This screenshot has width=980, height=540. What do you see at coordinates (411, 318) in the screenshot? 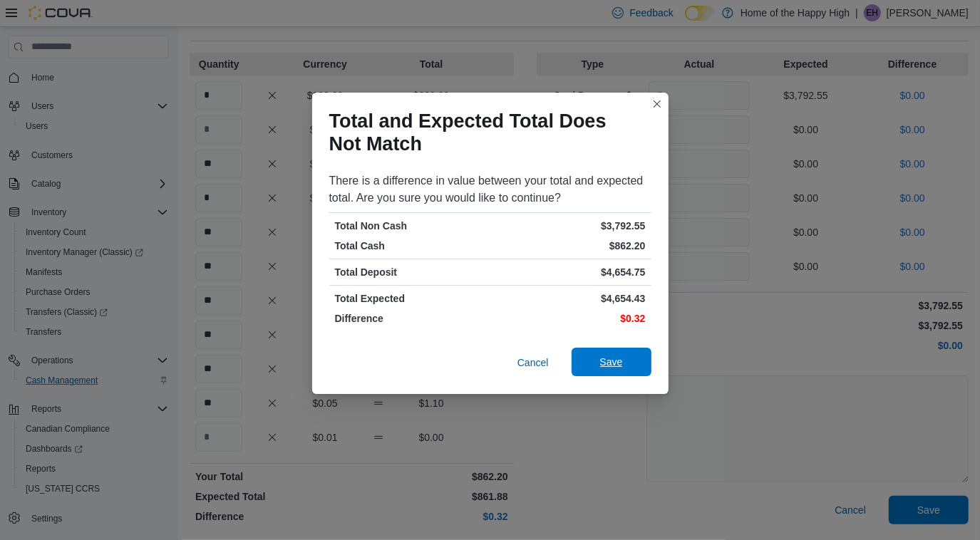
I see `p: Difference` at bounding box center [411, 318].